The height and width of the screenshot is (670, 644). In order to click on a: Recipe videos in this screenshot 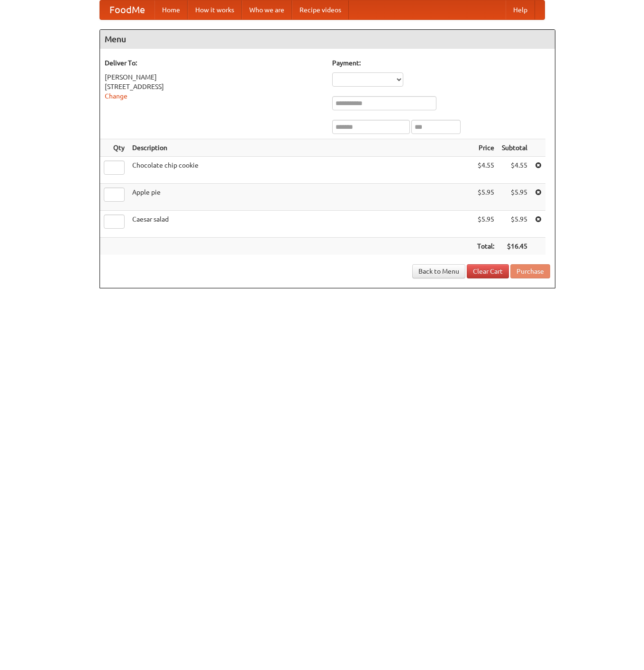, I will do `click(320, 10)`.